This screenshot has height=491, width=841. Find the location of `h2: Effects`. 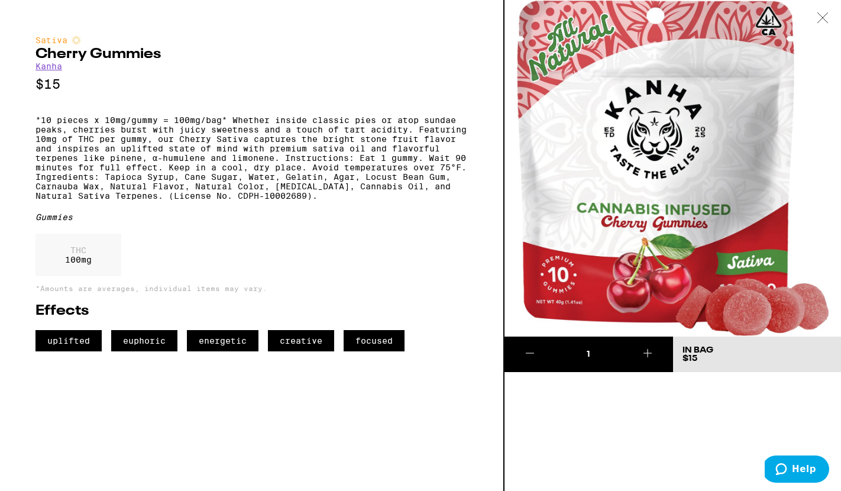

h2: Effects is located at coordinates (251, 311).